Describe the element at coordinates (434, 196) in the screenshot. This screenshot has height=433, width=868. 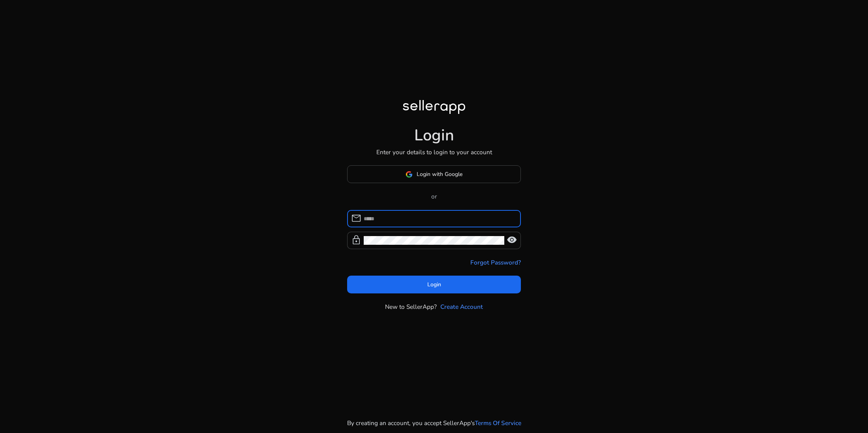
I see `p: or` at that location.